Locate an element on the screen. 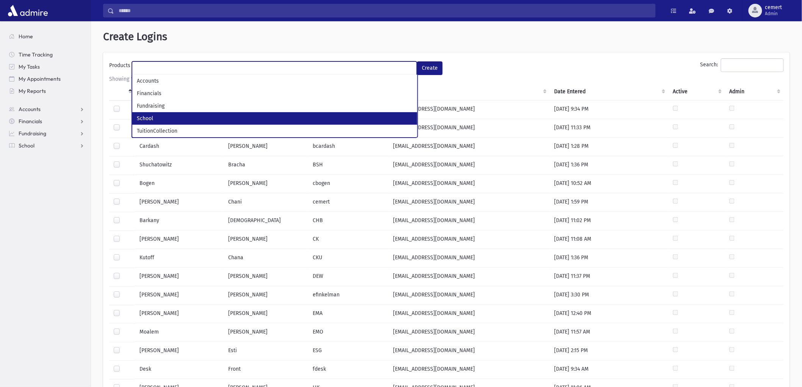  th: : activate to sort column descending is located at coordinates (122, 92).